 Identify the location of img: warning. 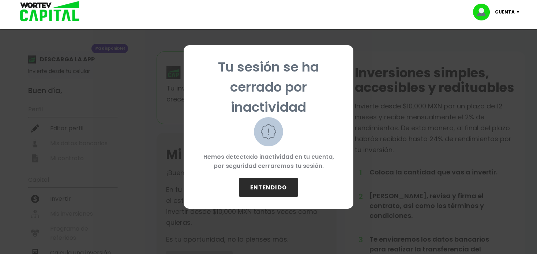
(268, 132).